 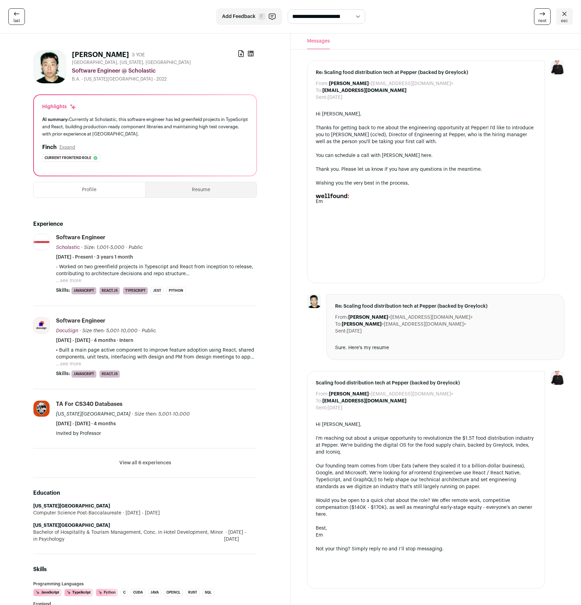 What do you see at coordinates (426, 135) in the screenshot?
I see `div: Thanks for getting back to me about the engineering opportunity at Pepper! I'd like to introduce ...` at bounding box center [426, 135].